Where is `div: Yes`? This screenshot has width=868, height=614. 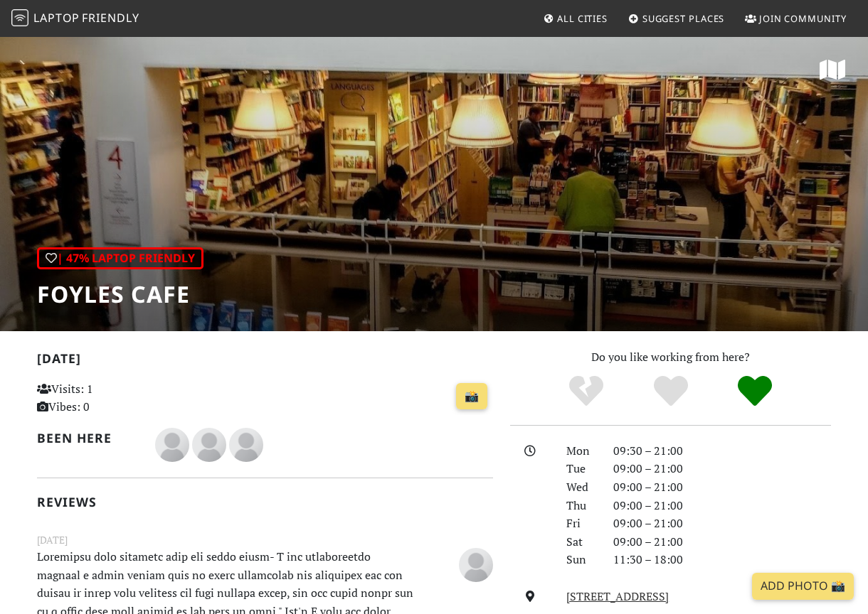
div: Yes is located at coordinates (670, 392).